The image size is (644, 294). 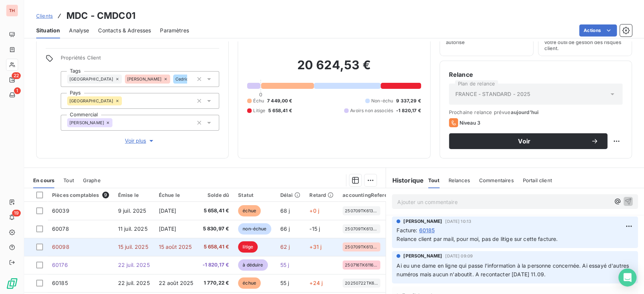 What do you see at coordinates (285, 247) in the screenshot?
I see `span: 62 j` at bounding box center [285, 247].